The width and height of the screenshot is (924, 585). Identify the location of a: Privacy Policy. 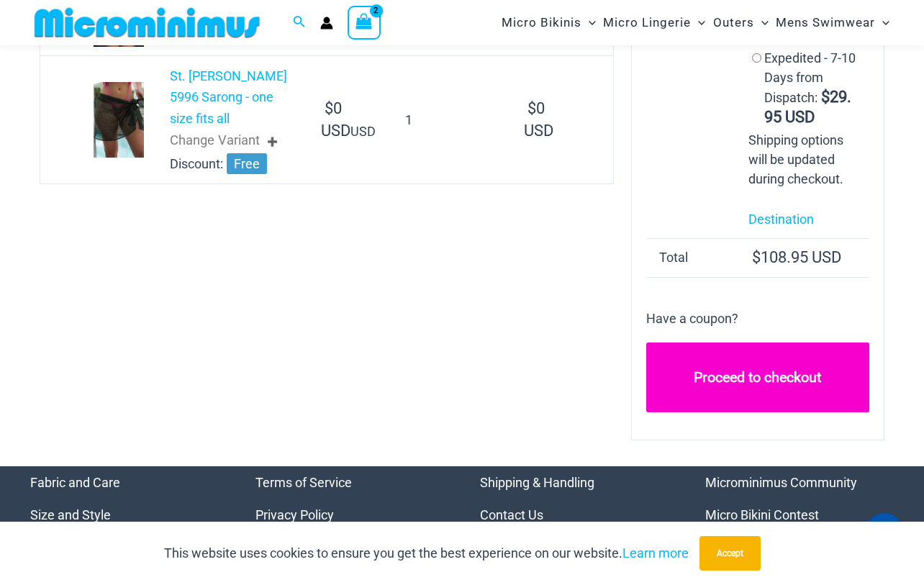
(294, 515).